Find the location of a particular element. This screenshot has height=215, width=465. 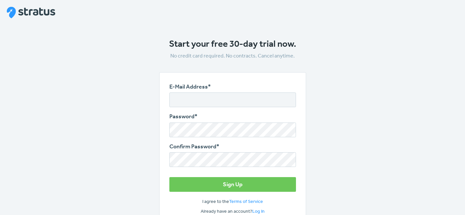

a: Terms of Service is located at coordinates (246, 201).